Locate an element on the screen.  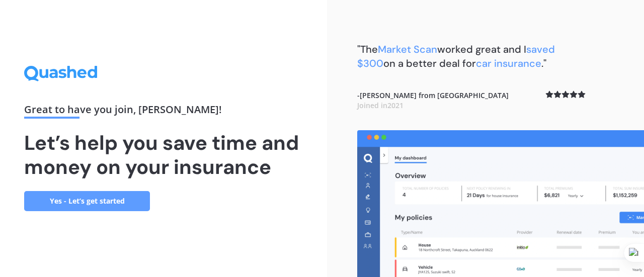
span: Joined in 2021 is located at coordinates (380, 105).